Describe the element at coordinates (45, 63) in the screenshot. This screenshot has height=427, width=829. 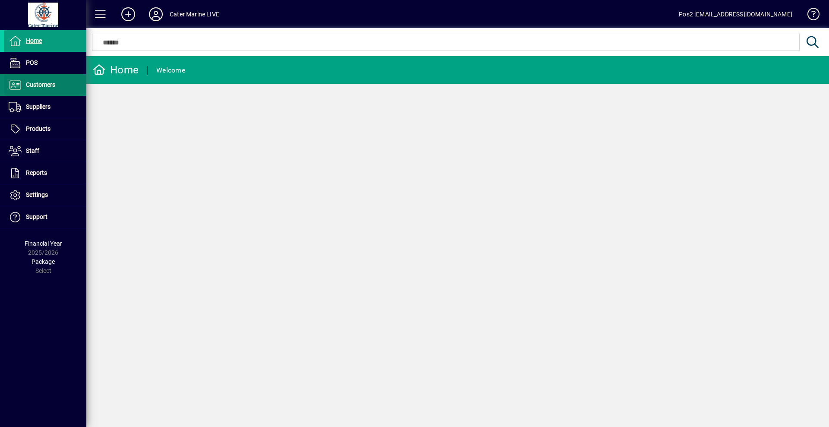
I see `a: POS` at that location.